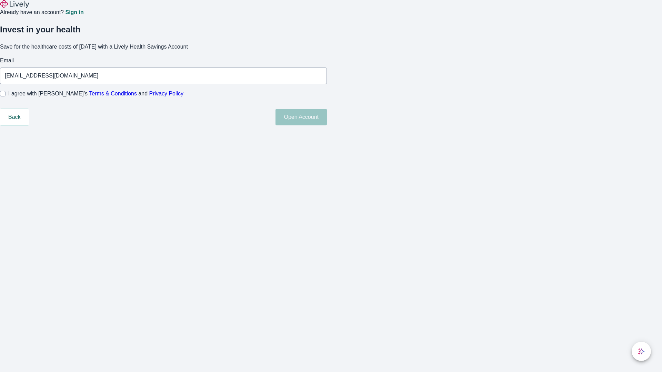 The height and width of the screenshot is (372, 662). Describe the element at coordinates (641, 352) in the screenshot. I see `svg: Lively AI Assistant` at that location.